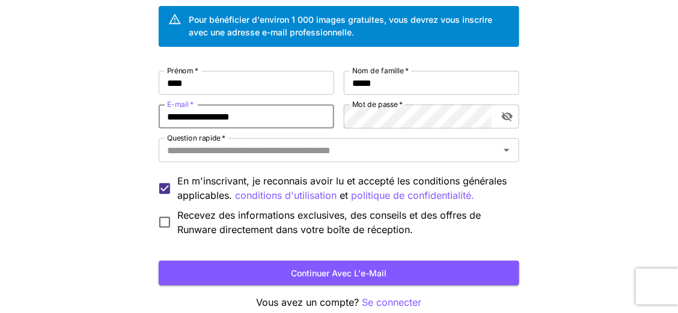  Describe the element at coordinates (507, 117) in the screenshot. I see `button: activer la visibilité du mot de passe` at that location.